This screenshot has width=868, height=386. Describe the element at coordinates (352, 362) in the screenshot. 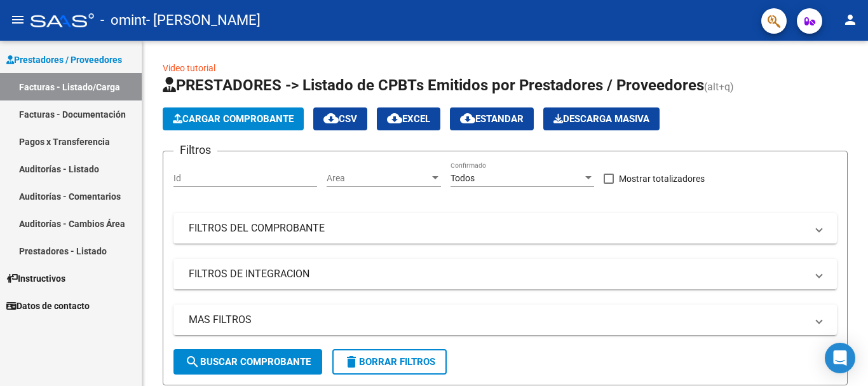

I see `mat-icon: delete` at that location.